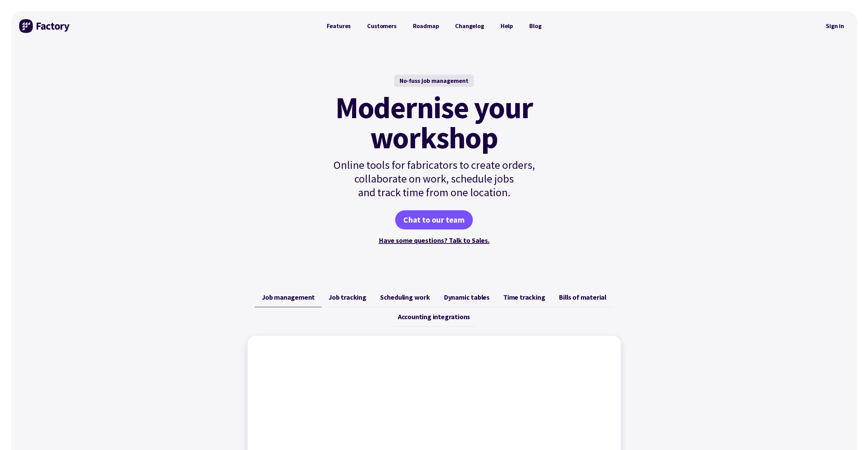  Describe the element at coordinates (507, 26) in the screenshot. I see `a: Help` at that location.